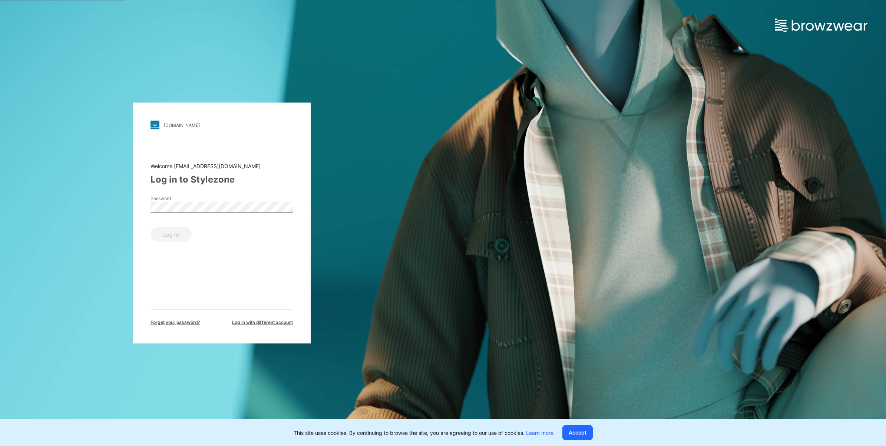 The width and height of the screenshot is (886, 446). I want to click on span: Forget your password?, so click(175, 322).